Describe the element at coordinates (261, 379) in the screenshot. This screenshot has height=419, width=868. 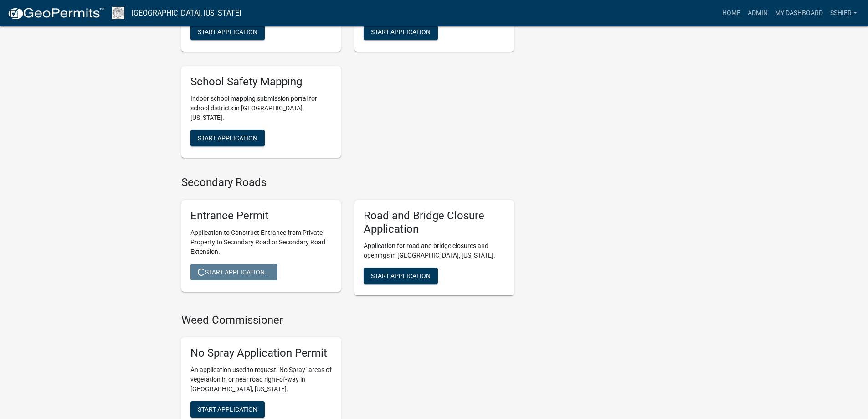
I see `p: An application used to request "No Spray" areas of vegetation in or near road right-of-way in [GE...` at that location.